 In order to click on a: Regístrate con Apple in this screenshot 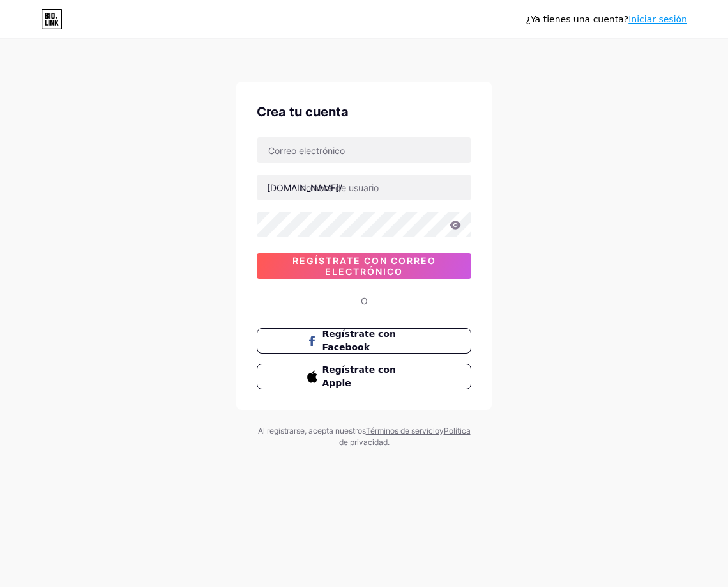, I will do `click(364, 377)`.